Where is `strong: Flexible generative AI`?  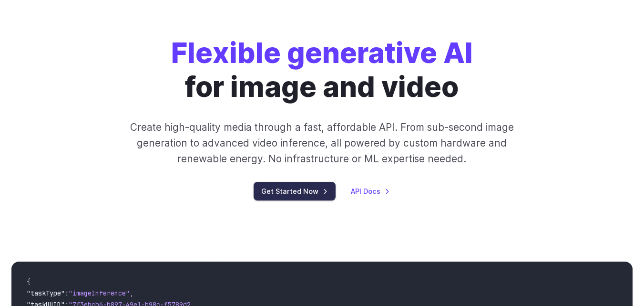 strong: Flexible generative AI is located at coordinates (322, 53).